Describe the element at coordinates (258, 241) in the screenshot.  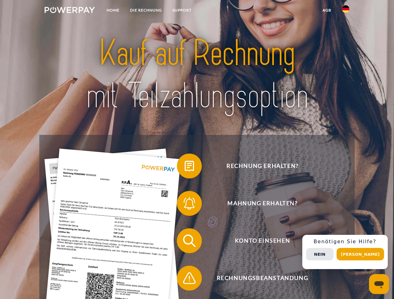
I see `a: Konto einsehen` at that location.